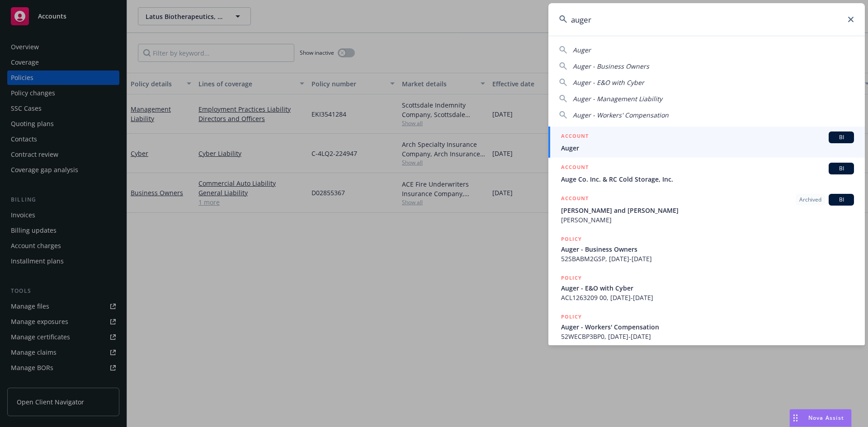  I want to click on a: ACCOUNTBIAuger, so click(706, 142).